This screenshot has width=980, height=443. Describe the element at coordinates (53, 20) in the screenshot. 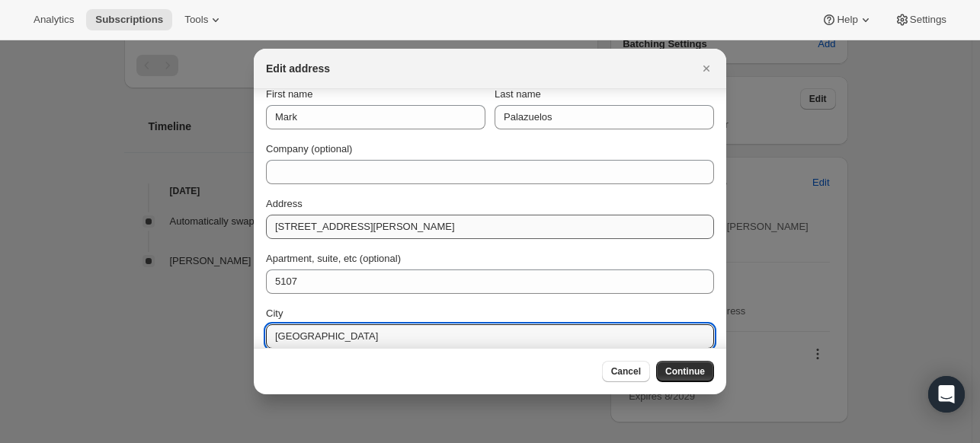

I see `span: Analytics` at that location.